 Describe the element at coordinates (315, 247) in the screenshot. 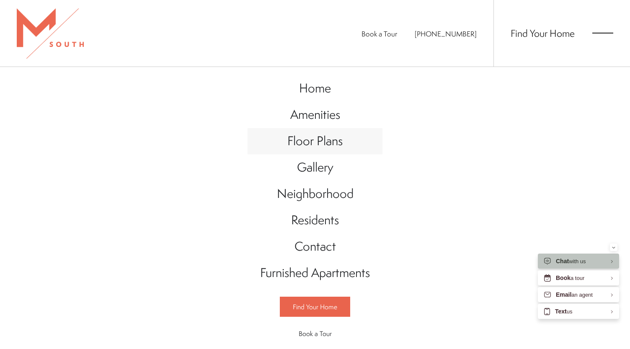

I see `a: Go to Contact` at that location.